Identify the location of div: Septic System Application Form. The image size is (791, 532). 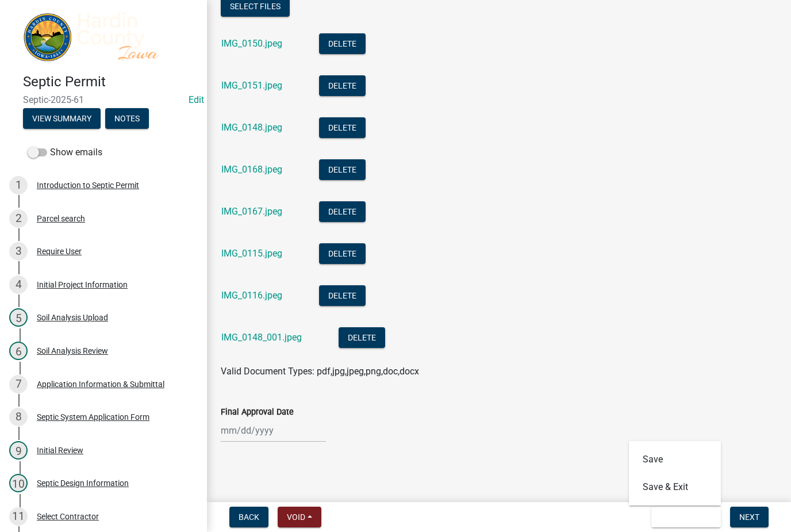
(93, 417).